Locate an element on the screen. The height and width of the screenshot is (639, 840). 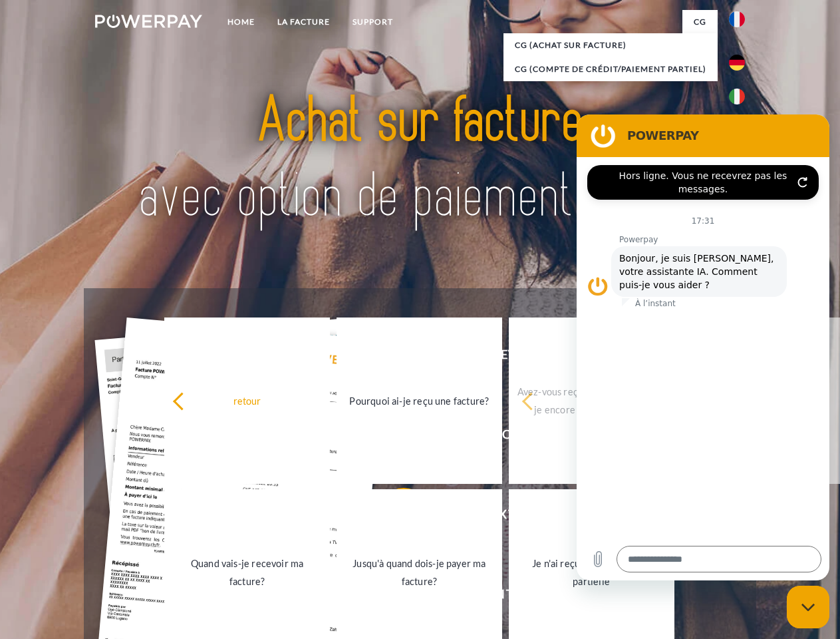
img: logo-powerpay-white.svg is located at coordinates (149, 22).